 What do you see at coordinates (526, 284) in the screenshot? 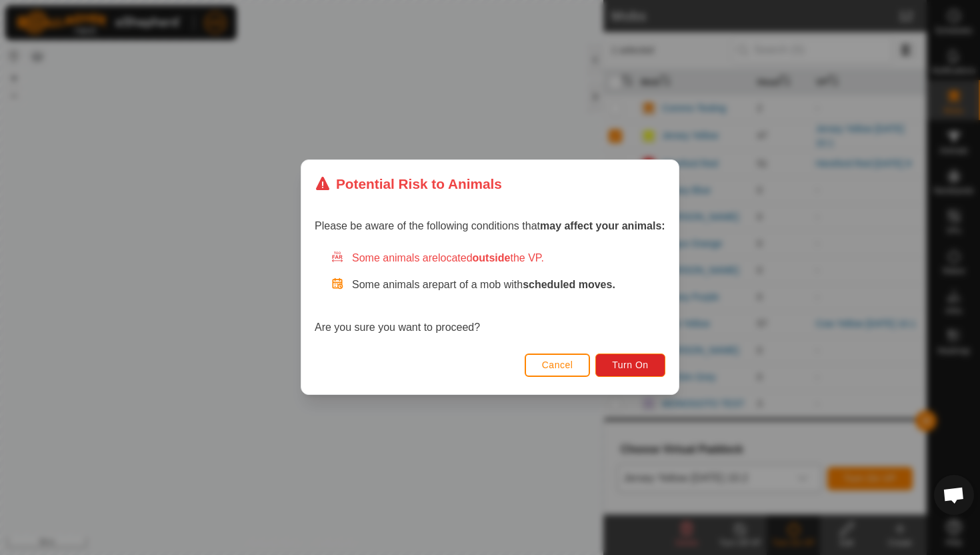
I see `span: part of a mob with` at bounding box center [526, 284].